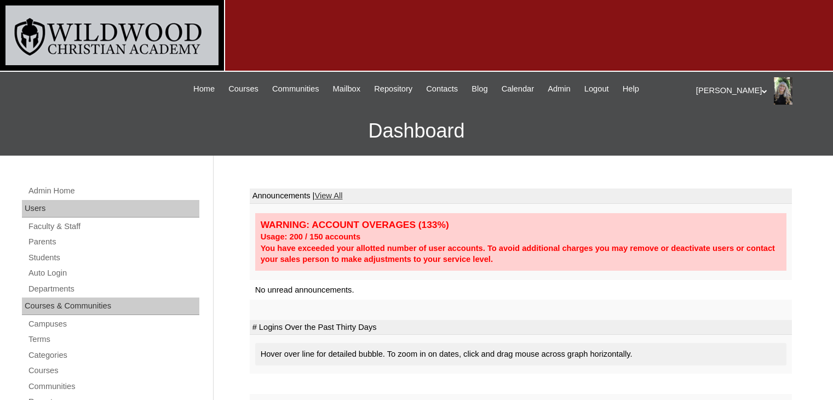 This screenshot has height=400, width=833. I want to click on a: Categories, so click(113, 355).